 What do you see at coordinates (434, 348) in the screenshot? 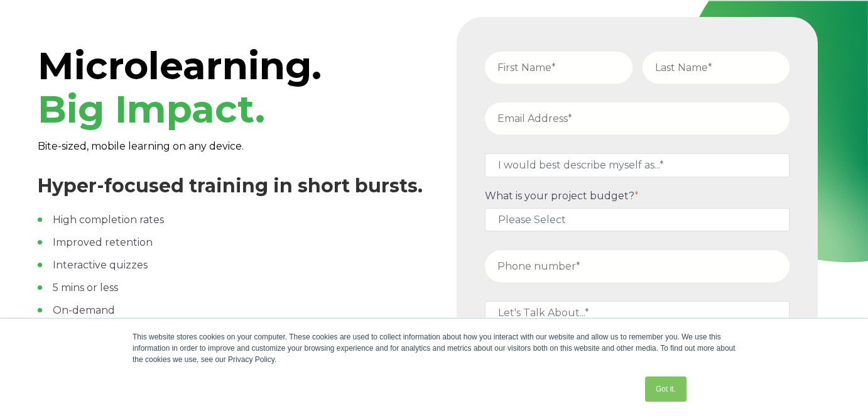
I see `div: This website stores cookies on your computer. These cookies are used to collect information about...` at bounding box center [434, 348].